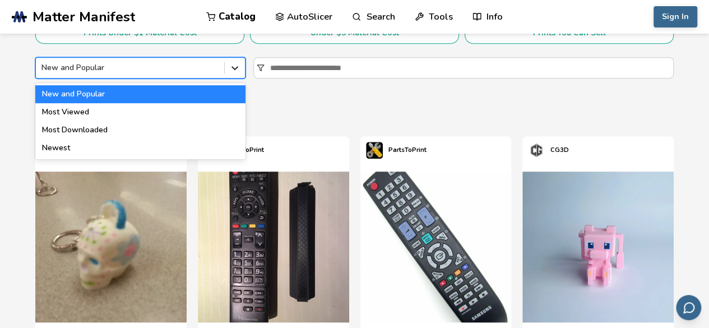 The height and width of the screenshot is (328, 709). What do you see at coordinates (140, 94) in the screenshot?
I see `div: New and Popular` at bounding box center [140, 94].